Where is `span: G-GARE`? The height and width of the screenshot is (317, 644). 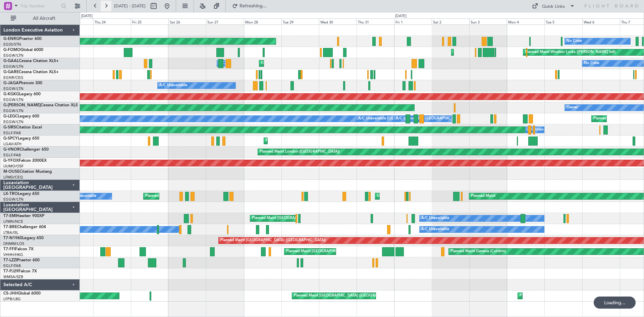 span: G-GARE is located at coordinates (11, 72).